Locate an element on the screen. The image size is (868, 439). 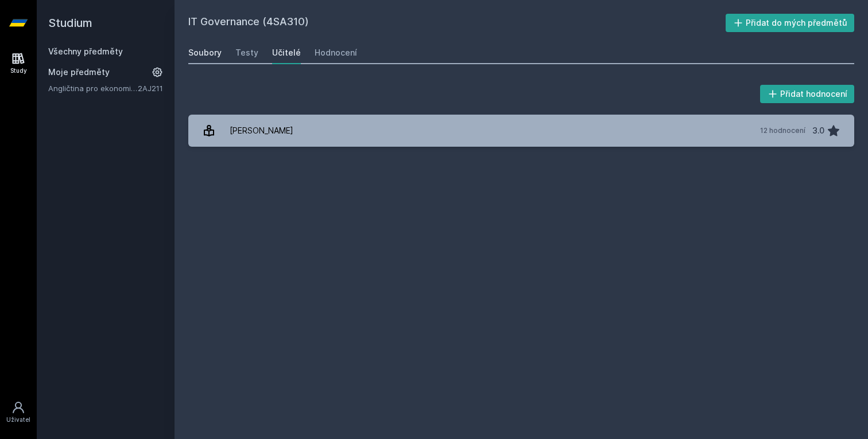
a: Uživatel is located at coordinates (18, 412).